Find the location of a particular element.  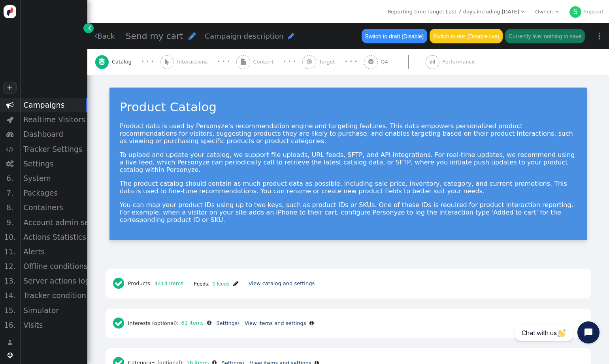

div: Simulator is located at coordinates (54, 311).